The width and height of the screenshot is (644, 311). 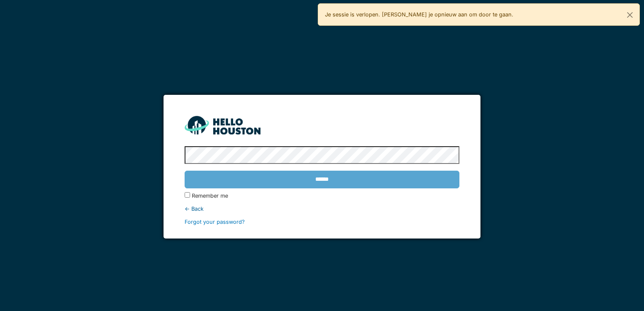 What do you see at coordinates (210, 195) in the screenshot?
I see `label: Remember me` at bounding box center [210, 195].